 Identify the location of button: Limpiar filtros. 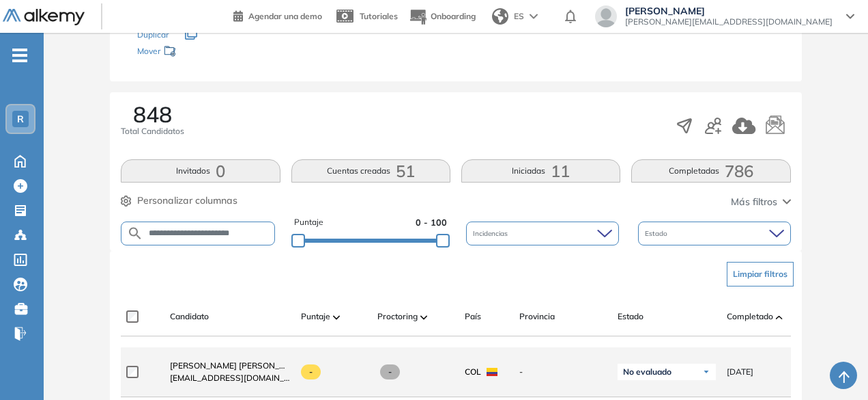
(760, 274).